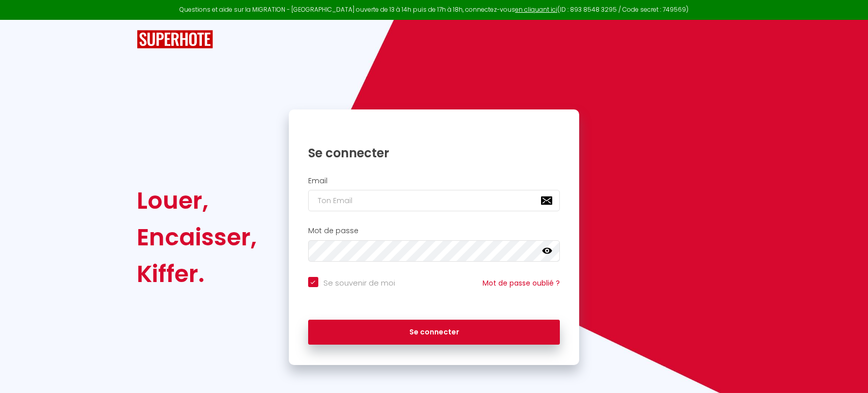 The image size is (868, 393). What do you see at coordinates (434, 201) in the screenshot?
I see `input: Ton Email` at bounding box center [434, 201].